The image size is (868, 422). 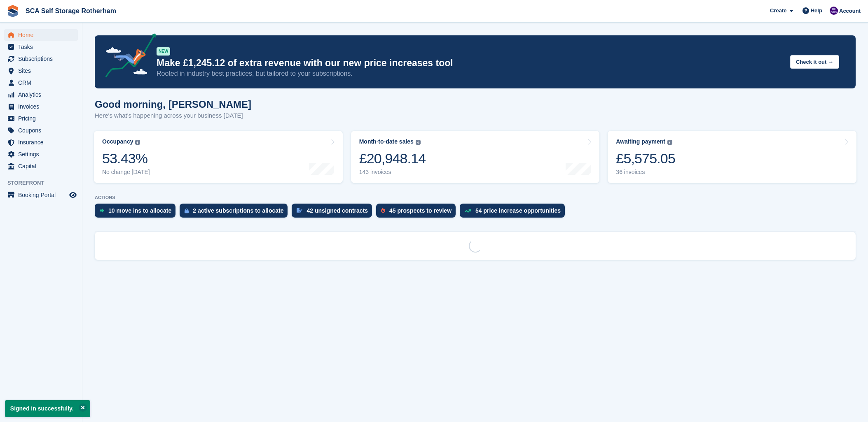 What do you see at coordinates (334, 212) in the screenshot?
I see `a: 42 unsigned contracts` at bounding box center [334, 212].